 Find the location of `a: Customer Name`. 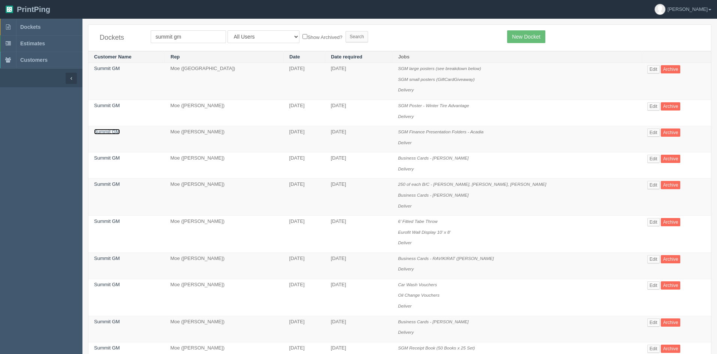

a: Customer Name is located at coordinates (113, 57).